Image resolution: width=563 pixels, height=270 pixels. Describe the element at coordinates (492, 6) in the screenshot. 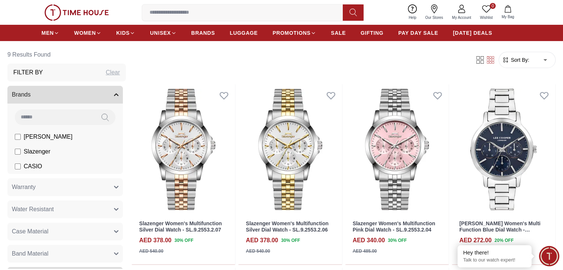

I see `span: 0` at that location.